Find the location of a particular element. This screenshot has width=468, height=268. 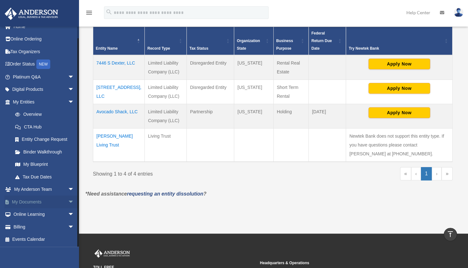

em: *Need assistance ? is located at coordinates (146, 193).